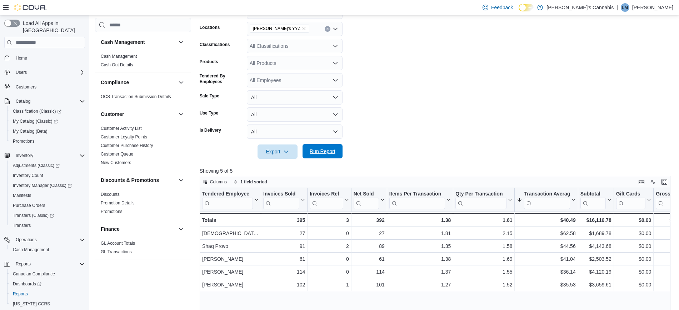 The height and width of the screenshot is (310, 679). Describe the element at coordinates (215, 182) in the screenshot. I see `button: Columns` at that location.